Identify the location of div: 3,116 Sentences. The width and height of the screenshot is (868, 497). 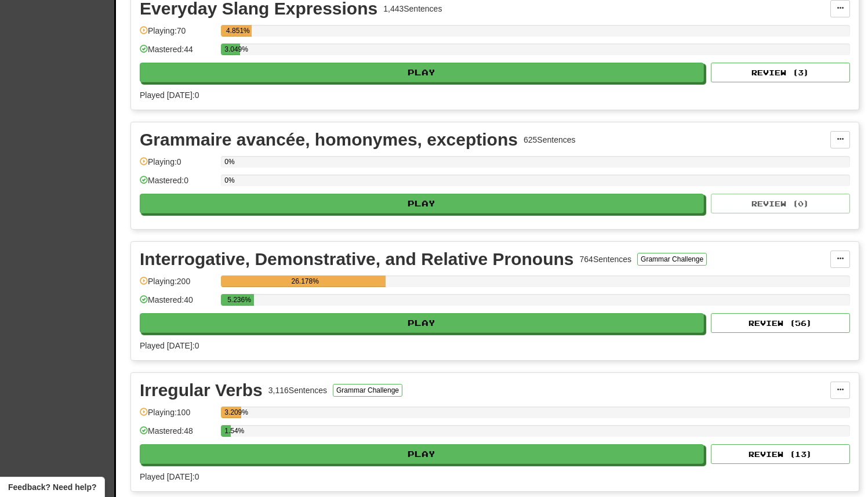
(297, 391).